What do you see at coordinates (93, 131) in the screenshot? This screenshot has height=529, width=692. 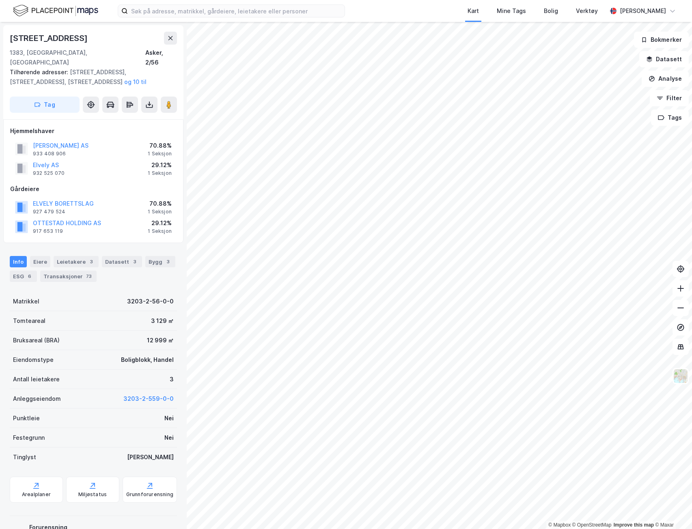 I see `div: Hjemmelshaver` at bounding box center [93, 131].